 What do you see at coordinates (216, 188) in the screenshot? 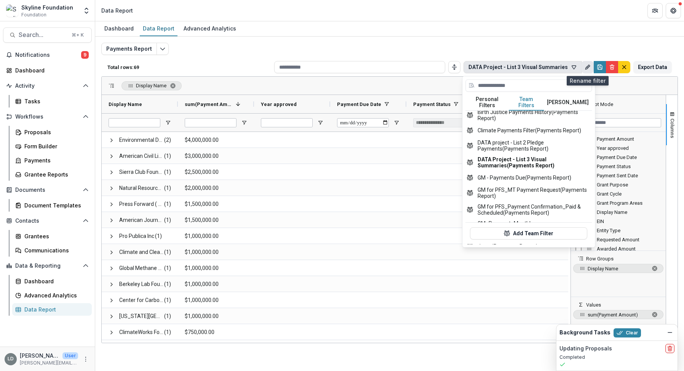
I see `span: $2,000,000.00` at bounding box center [216, 188].